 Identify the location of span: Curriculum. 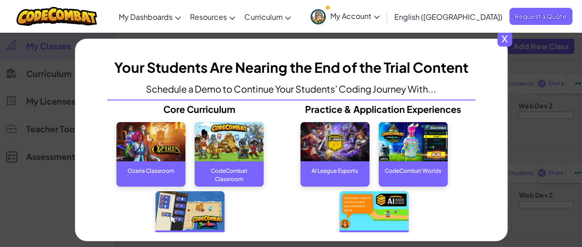
(263, 17).